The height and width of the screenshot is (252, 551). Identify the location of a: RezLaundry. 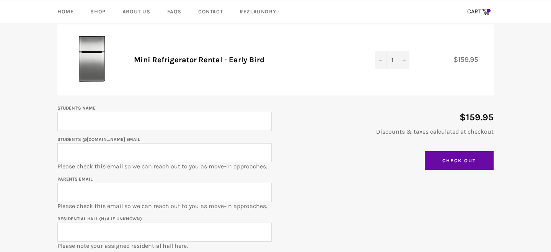
(259, 11).